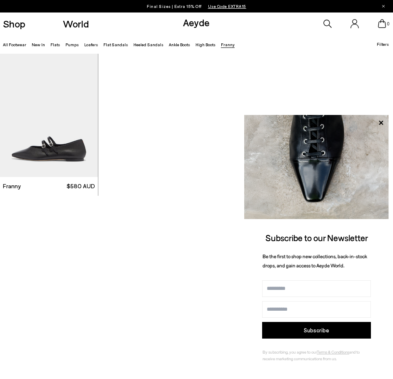 The image size is (393, 379). What do you see at coordinates (55, 45) in the screenshot?
I see `a: Flats` at bounding box center [55, 45].